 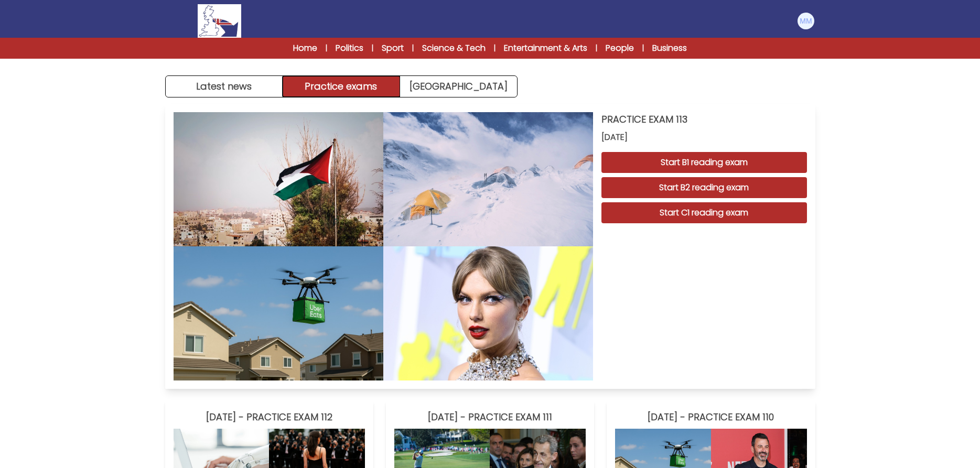 I want to click on a: Business, so click(x=669, y=48).